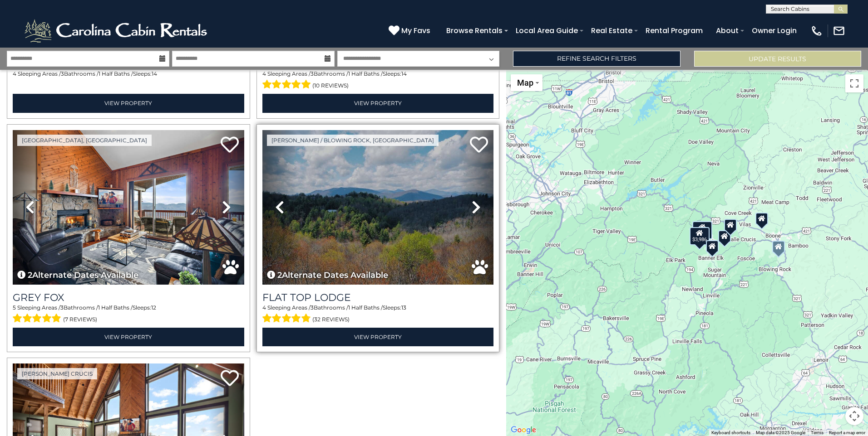 Image resolution: width=868 pixels, height=436 pixels. Describe the element at coordinates (14, 308) in the screenshot. I see `span: 5` at that location.